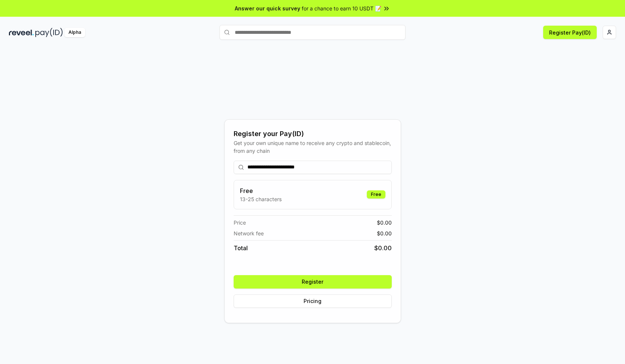 The image size is (625, 364). What do you see at coordinates (248, 233) in the screenshot?
I see `span: Network fee` at bounding box center [248, 233].